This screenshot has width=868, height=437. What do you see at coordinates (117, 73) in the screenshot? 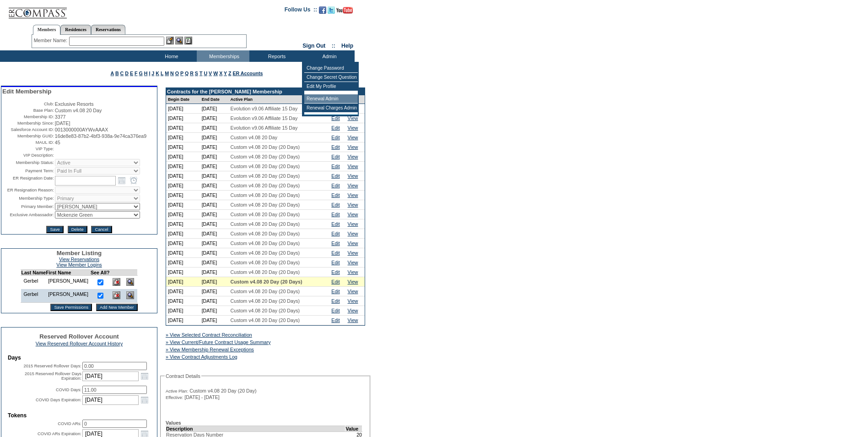
I see `a: B` at bounding box center [117, 73].